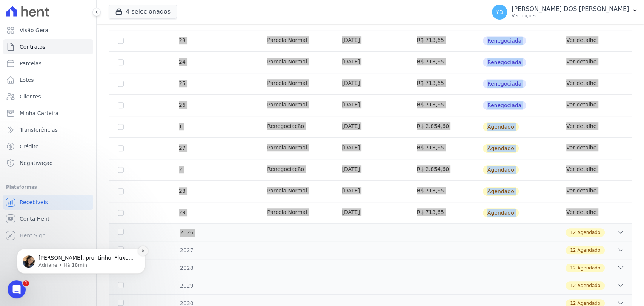 The width and height of the screenshot is (644, 306). What do you see at coordinates (26, 80) in the screenshot?
I see `span: Lotes` at bounding box center [26, 80].